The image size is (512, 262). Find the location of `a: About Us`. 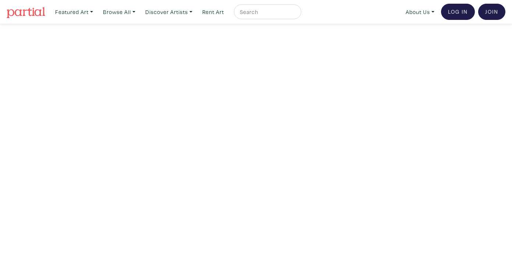

a: About Us is located at coordinates (420, 12).